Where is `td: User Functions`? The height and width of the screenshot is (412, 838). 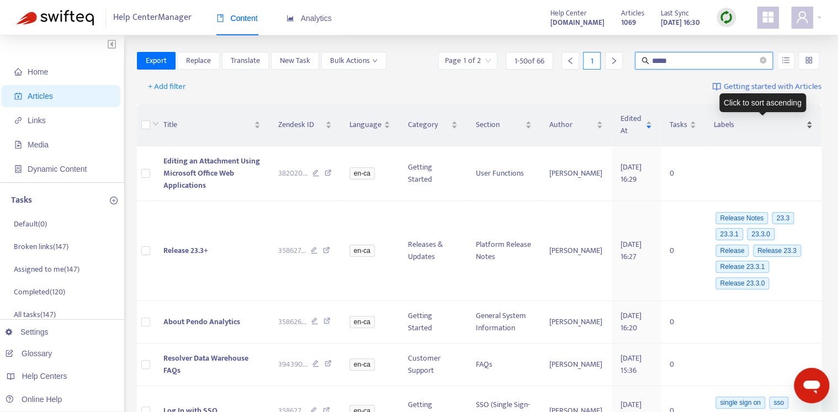
td: User Functions is located at coordinates (503, 173).